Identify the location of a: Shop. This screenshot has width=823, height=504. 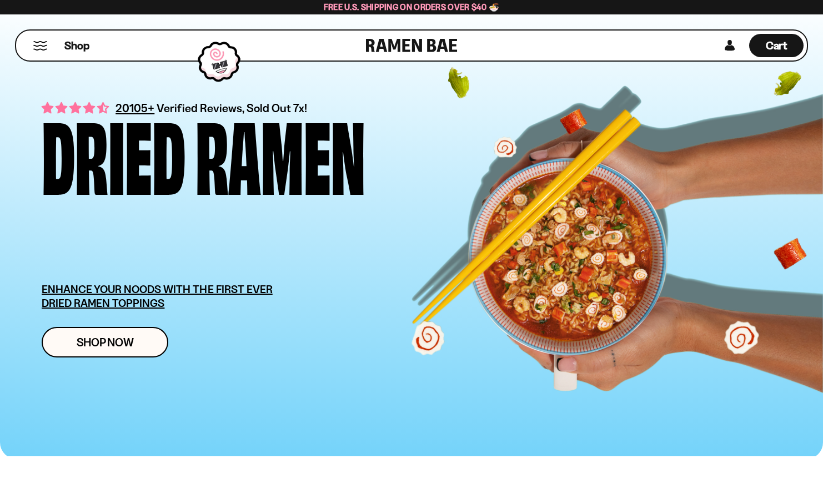
(77, 46).